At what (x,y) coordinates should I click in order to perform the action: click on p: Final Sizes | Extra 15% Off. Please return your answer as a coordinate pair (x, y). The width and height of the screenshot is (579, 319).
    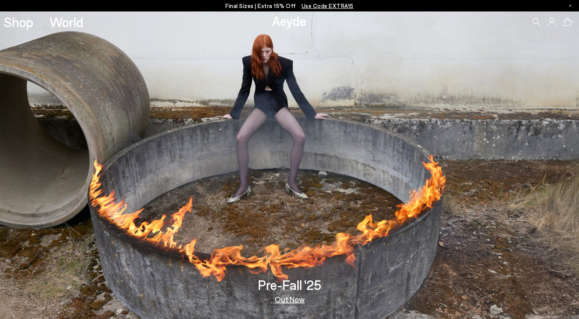
    Looking at the image, I should click on (289, 6).